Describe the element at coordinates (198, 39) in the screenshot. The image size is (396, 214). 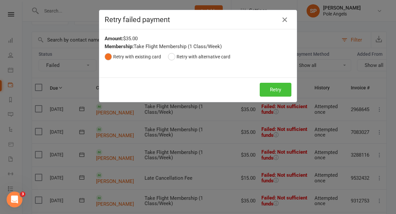
I see `div: $35.00` at that location.